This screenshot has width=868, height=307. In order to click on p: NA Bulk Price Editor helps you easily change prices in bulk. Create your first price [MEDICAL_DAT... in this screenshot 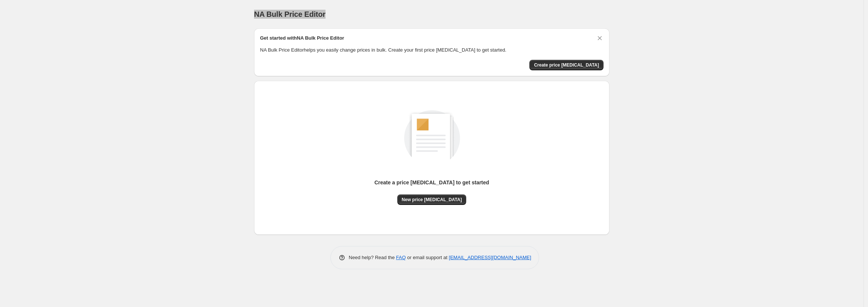, I will do `click(432, 50)`.